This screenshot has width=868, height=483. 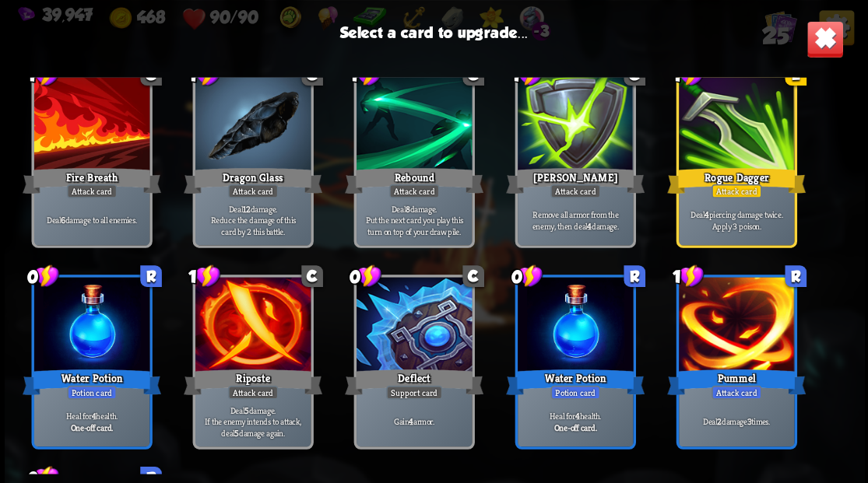 I want to click on div: E, so click(x=796, y=75).